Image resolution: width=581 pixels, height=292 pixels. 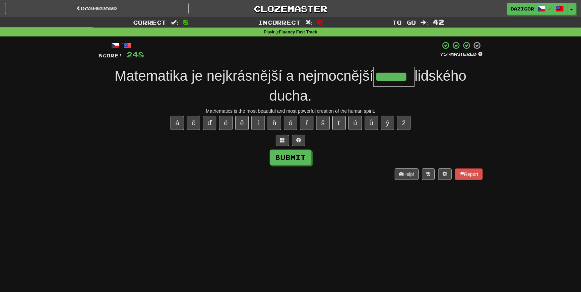 I want to click on span: 0, so click(x=320, y=22).